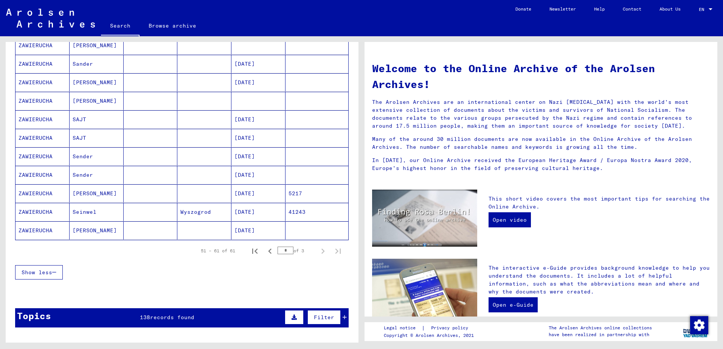  I want to click on div: Change consent, so click(698, 325).